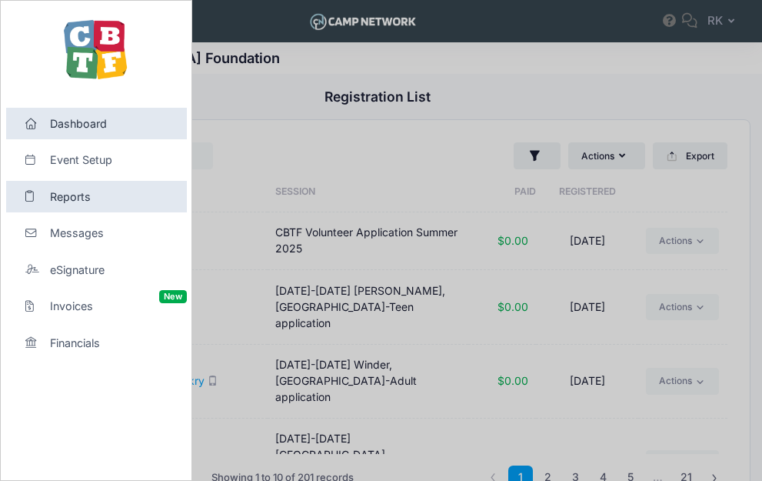 This screenshot has height=481, width=762. I want to click on a: Messages, so click(96, 233).